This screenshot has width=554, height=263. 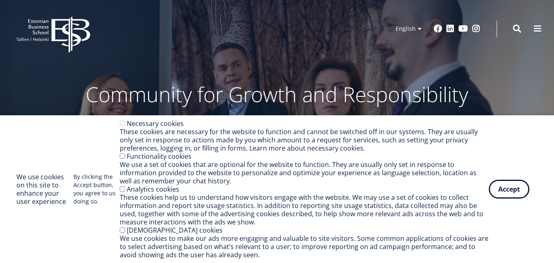 What do you see at coordinates (153, 189) in the screenshot?
I see `label: Analytics cookies` at bounding box center [153, 189].